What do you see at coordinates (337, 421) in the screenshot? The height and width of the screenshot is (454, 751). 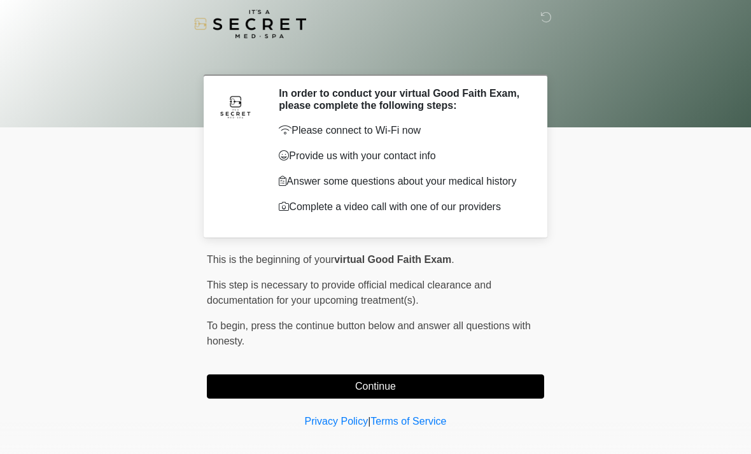 I see `a: Privacy Policy` at bounding box center [337, 421].